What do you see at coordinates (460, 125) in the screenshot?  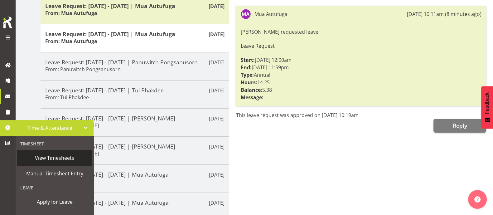 I see `span: Reply` at bounding box center [460, 125].